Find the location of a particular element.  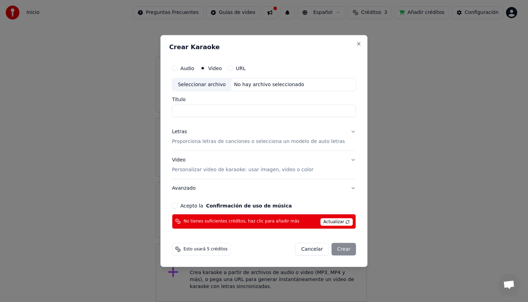

p: Proporciona letras de canciones o selecciona un modelo de auto letras is located at coordinates (258, 142).